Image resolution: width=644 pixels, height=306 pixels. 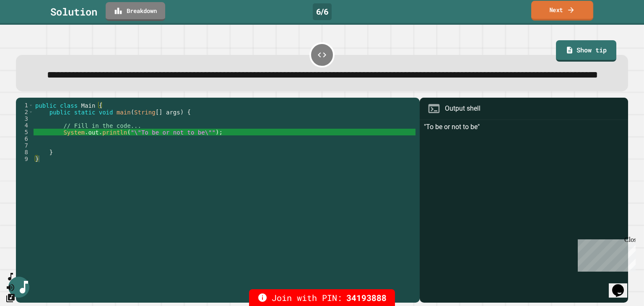 What do you see at coordinates (25, 125) in the screenshot?
I see `div: 4` at bounding box center [25, 125].